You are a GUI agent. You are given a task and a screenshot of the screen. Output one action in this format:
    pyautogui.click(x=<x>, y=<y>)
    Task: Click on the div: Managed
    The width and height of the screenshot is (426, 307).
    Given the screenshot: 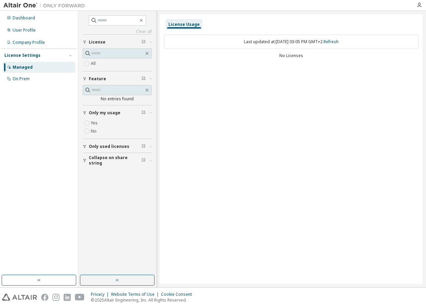 What is the action you would take?
    pyautogui.click(x=22, y=67)
    